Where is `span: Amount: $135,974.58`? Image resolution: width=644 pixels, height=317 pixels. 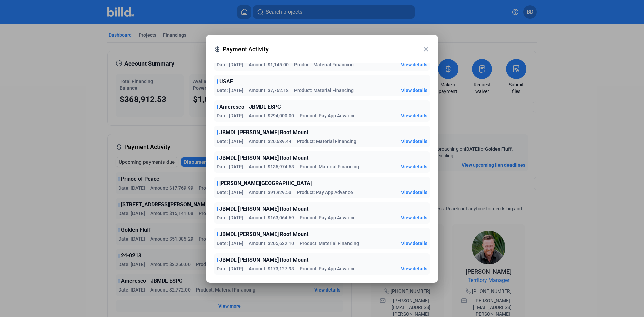 span: Amount: $135,974.58 is located at coordinates (271, 167).